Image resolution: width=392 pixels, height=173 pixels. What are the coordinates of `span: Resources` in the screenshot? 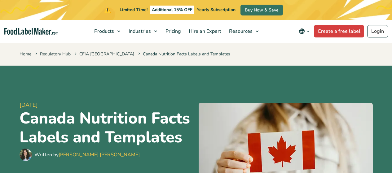 It's located at (240, 31).